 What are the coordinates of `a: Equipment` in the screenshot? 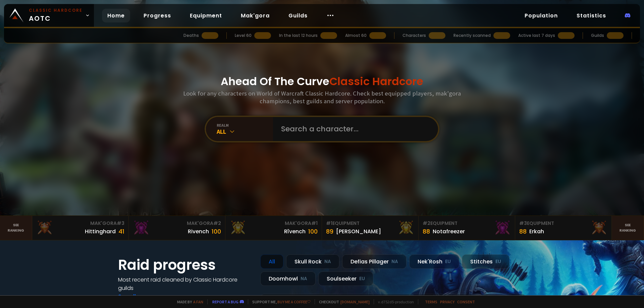 It's located at (206, 16).